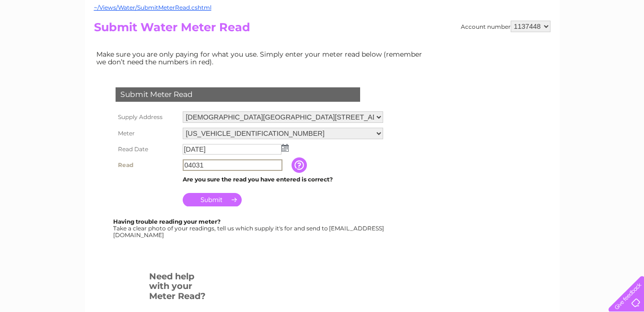 Image resolution: width=644 pixels, height=312 pixels. I want to click on a: 0333 014 3131, so click(496, 10).